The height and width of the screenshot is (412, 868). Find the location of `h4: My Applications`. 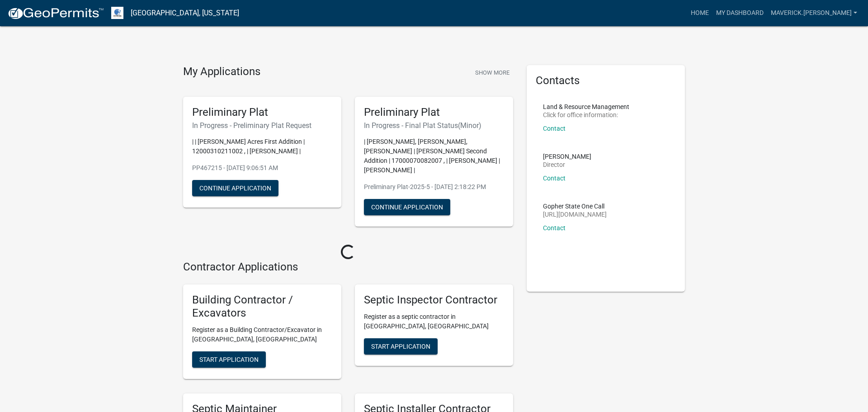

h4: My Applications is located at coordinates (221, 72).